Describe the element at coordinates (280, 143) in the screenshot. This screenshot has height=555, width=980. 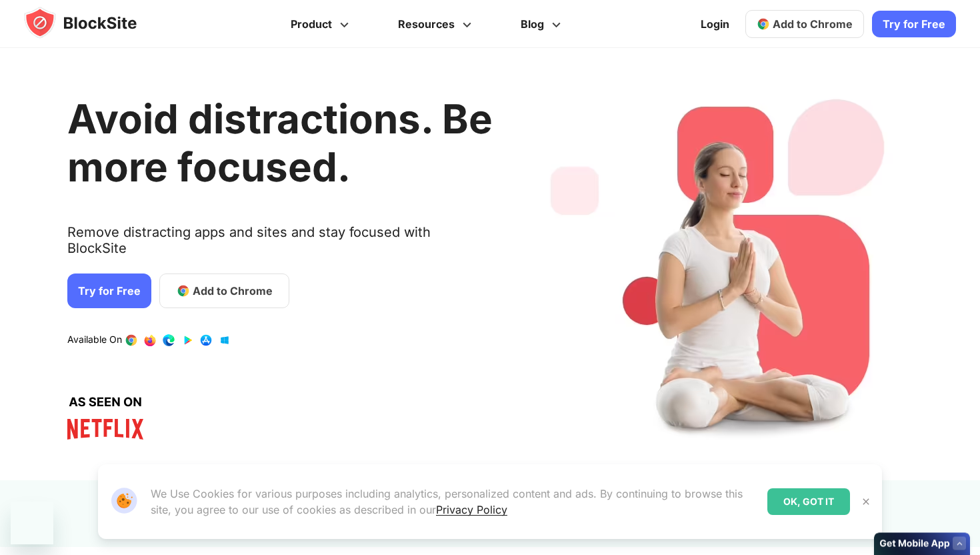
I see `h1: Avoid distractions. Be more focused.` at that location.